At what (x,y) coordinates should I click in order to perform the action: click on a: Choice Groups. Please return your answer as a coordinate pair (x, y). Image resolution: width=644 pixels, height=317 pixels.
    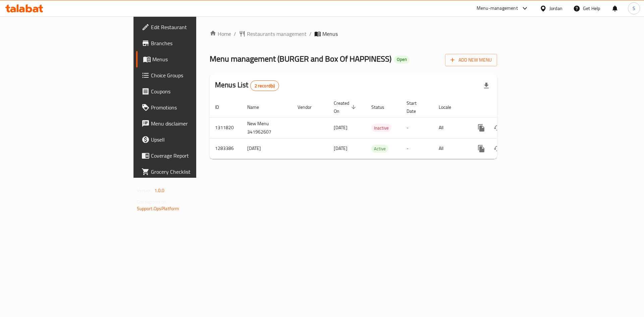
    Looking at the image, I should click on (189, 75).